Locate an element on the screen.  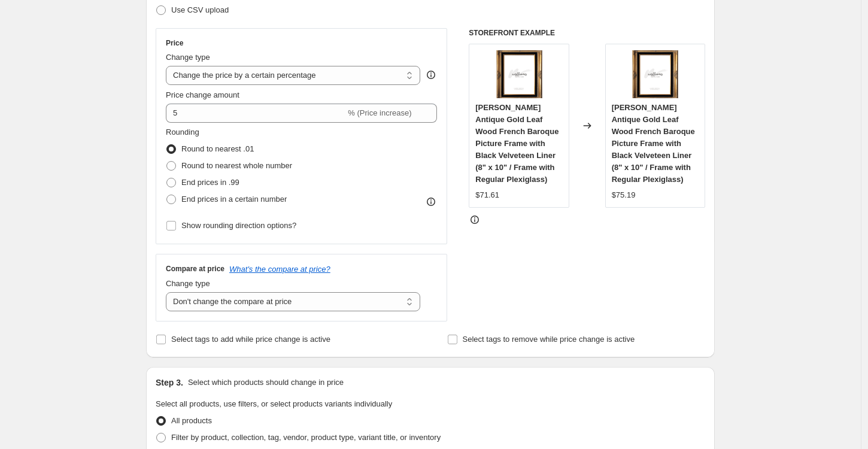
span: Price change amount is located at coordinates (202, 95).